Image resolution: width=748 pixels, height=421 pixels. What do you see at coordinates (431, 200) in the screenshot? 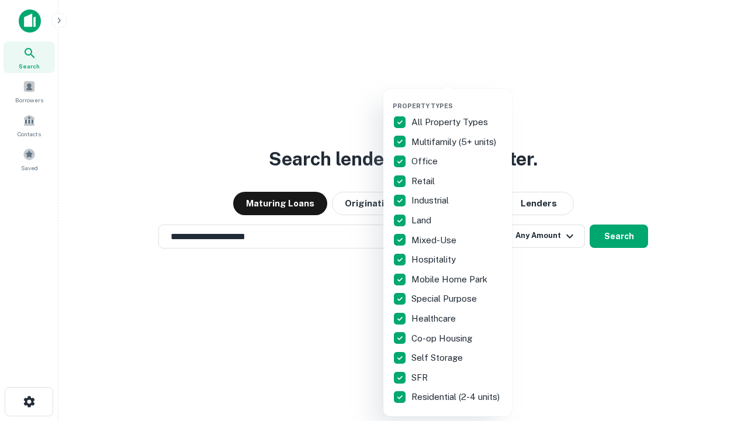
I see `p: Industrial` at bounding box center [431, 200].